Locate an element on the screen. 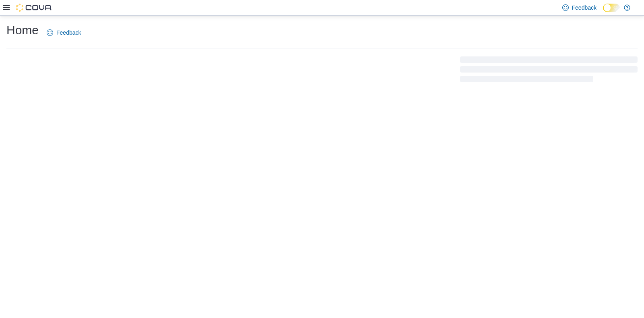 This screenshot has height=318, width=644. h1: Home is located at coordinates (23, 30).